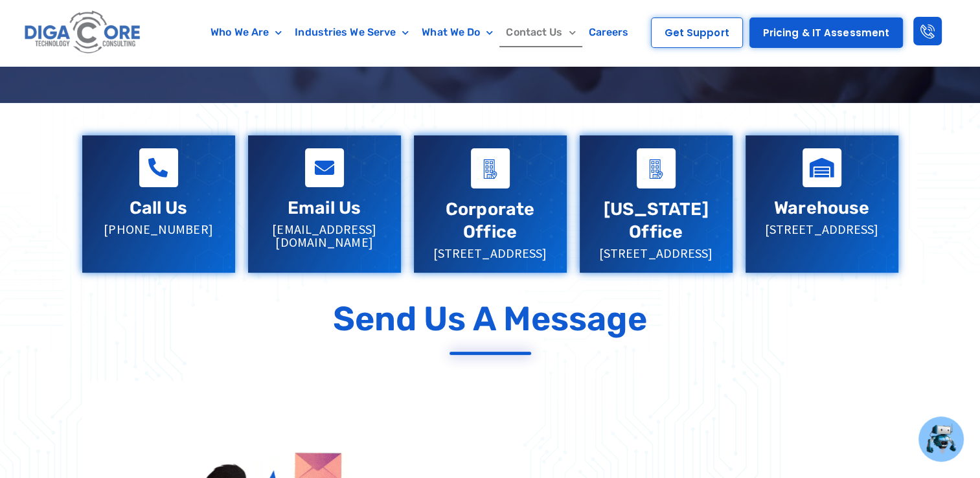  Describe the element at coordinates (540, 33) in the screenshot. I see `a: Contact Us` at that location.